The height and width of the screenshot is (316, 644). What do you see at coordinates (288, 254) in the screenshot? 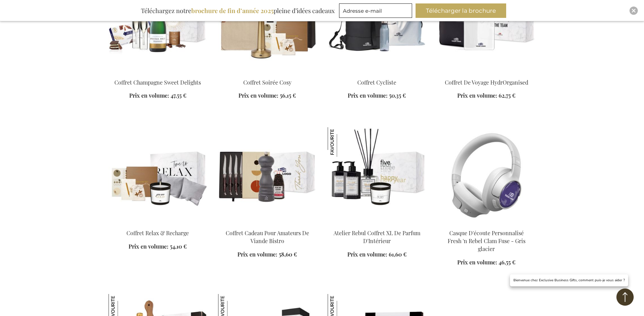
I see `span: 58,60 €` at bounding box center [288, 254].